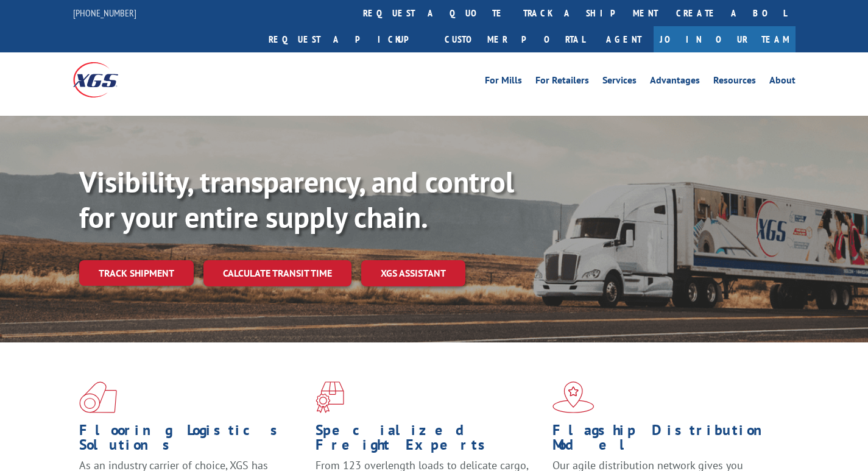 Image resolution: width=868 pixels, height=471 pixels. I want to click on h1: Specialized Freight Experts, so click(429, 441).